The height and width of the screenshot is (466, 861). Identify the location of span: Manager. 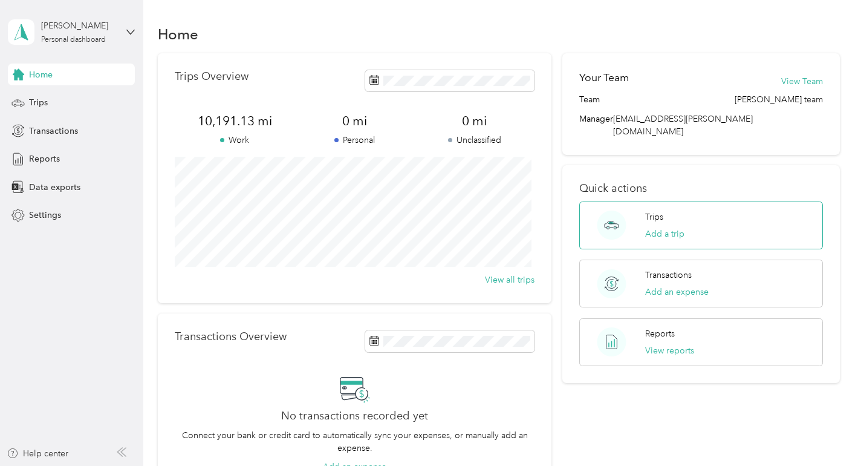
(596, 125).